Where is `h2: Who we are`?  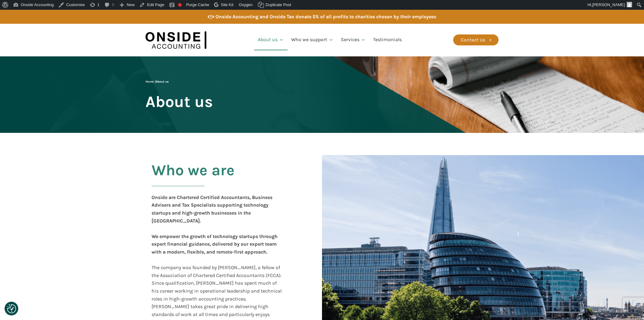
h2: Who we are is located at coordinates (193, 177).